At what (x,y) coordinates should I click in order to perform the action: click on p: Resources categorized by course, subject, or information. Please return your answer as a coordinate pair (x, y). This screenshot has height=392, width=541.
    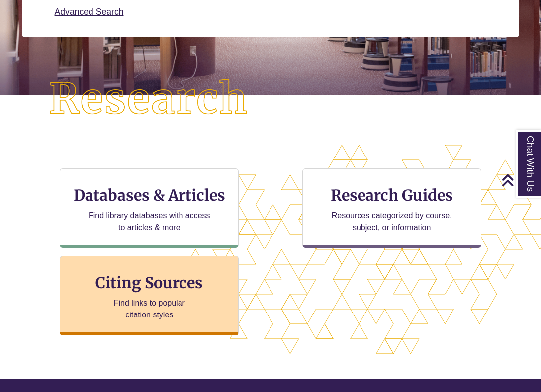
    Looking at the image, I should click on (392, 221).